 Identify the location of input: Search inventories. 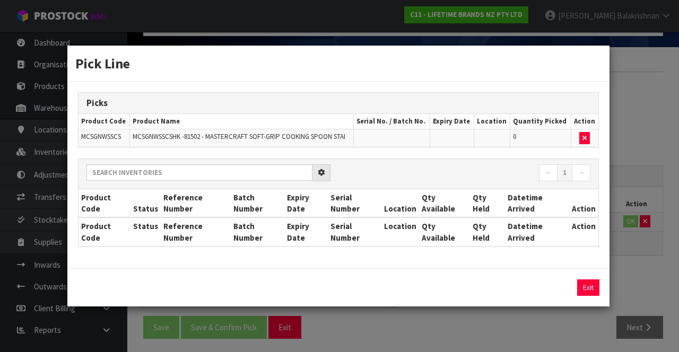
(199, 172).